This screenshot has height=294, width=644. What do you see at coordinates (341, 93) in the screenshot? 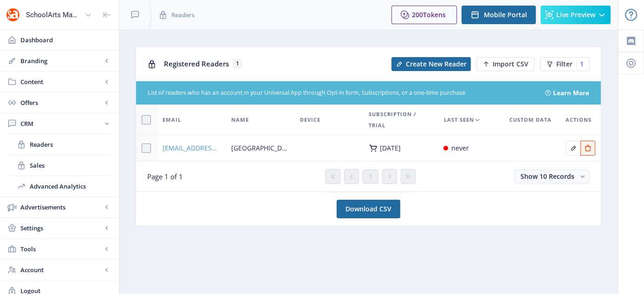
I see `div: List of readers who has an account in your Universal App through Opt-in form, Subscriptions, or a...` at bounding box center [341, 93].